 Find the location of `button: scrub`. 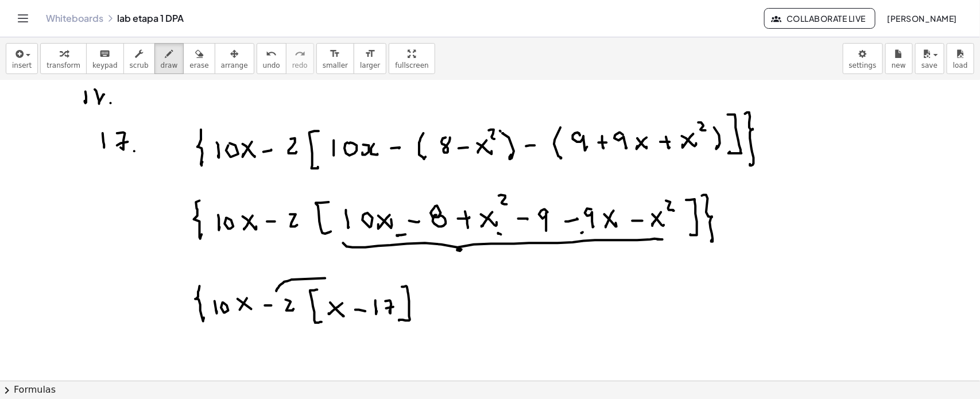

button: scrub is located at coordinates (139, 59).